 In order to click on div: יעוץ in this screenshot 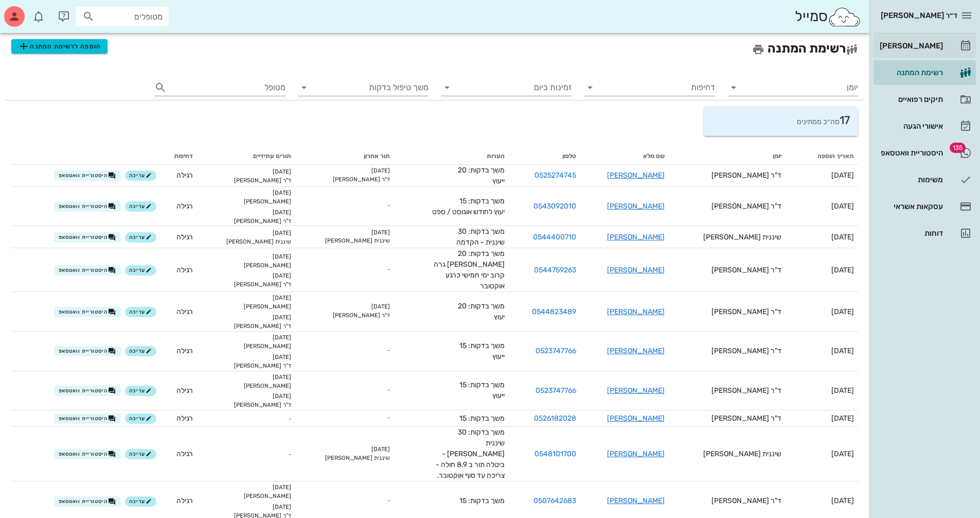, I will do `click(466, 317)`.